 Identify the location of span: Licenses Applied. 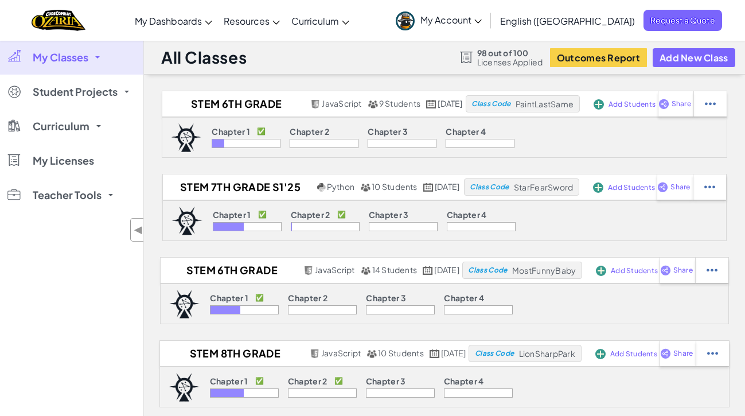
(510, 62).